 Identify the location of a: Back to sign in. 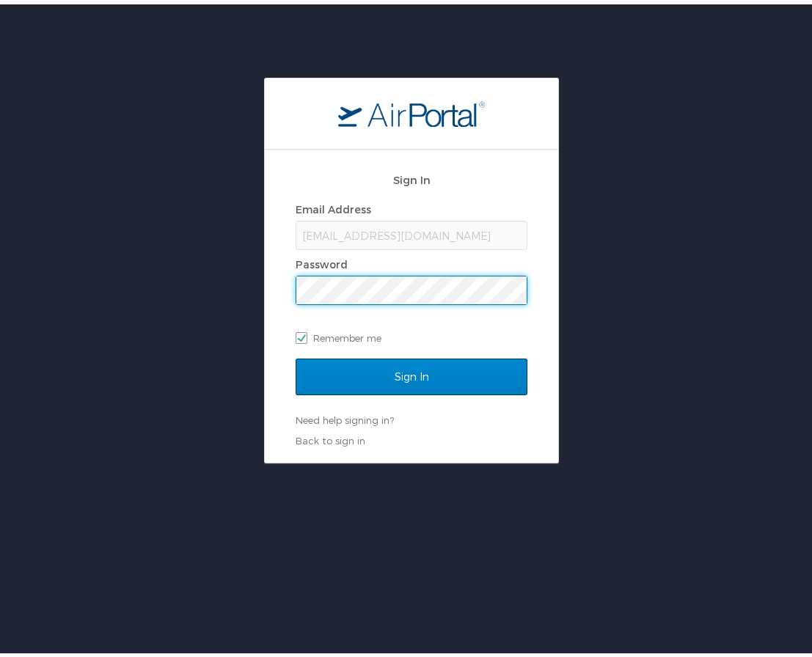
(330, 436).